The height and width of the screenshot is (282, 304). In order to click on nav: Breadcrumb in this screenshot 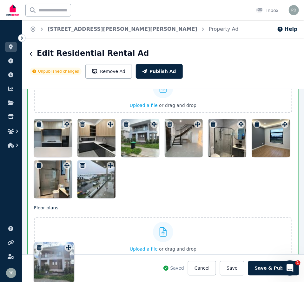, I will do `click(134, 29)`.